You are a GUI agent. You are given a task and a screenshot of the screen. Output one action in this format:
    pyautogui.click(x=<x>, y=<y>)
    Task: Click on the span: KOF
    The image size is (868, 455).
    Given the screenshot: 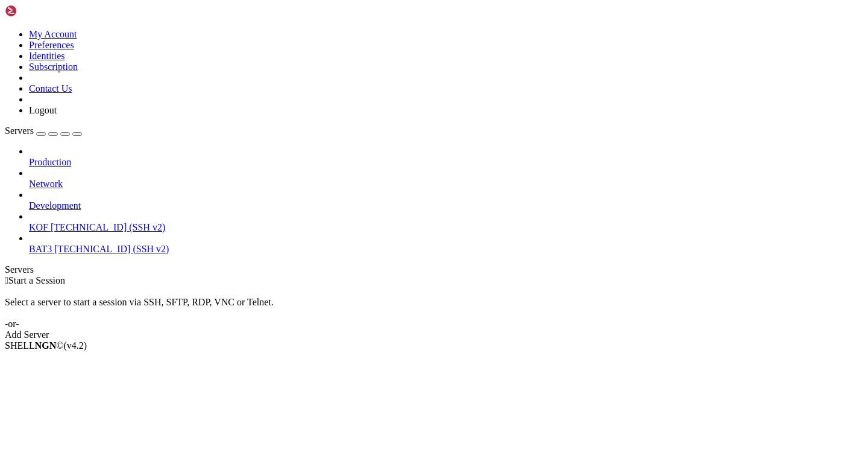 What is the action you would take?
    pyautogui.click(x=39, y=227)
    